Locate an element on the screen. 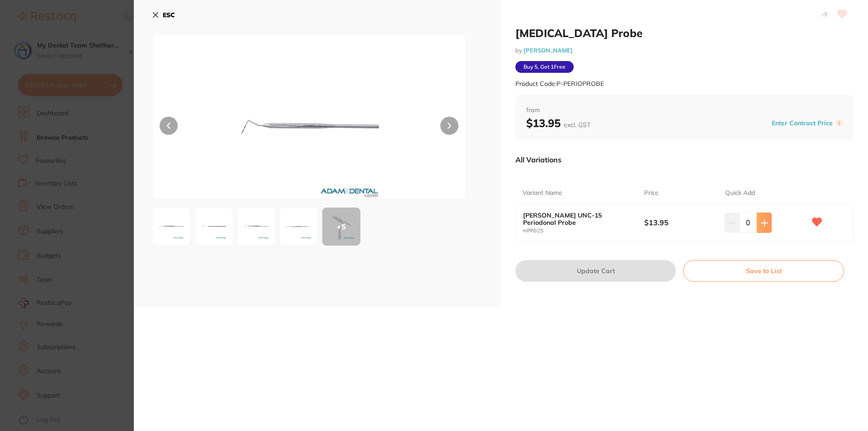  p: Variant Name is located at coordinates (543, 193).